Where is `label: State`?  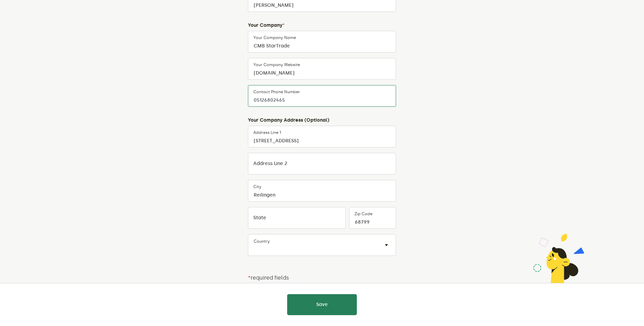 label: State is located at coordinates (260, 218).